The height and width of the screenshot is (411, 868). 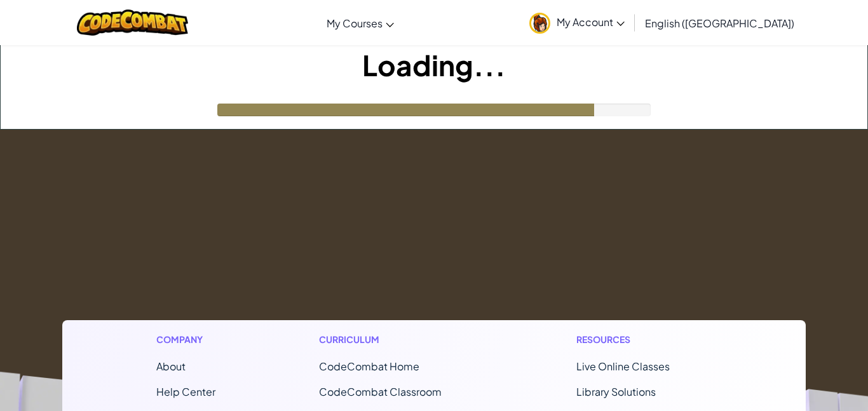 I want to click on a: My Account, so click(x=577, y=22).